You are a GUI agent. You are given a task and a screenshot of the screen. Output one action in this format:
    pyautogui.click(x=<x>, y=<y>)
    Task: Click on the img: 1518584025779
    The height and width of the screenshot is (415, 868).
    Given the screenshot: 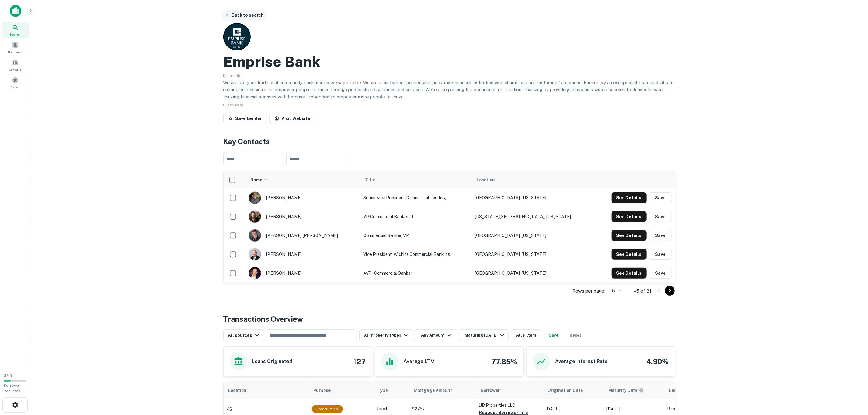 What is the action you would take?
    pyautogui.click(x=255, y=273)
    